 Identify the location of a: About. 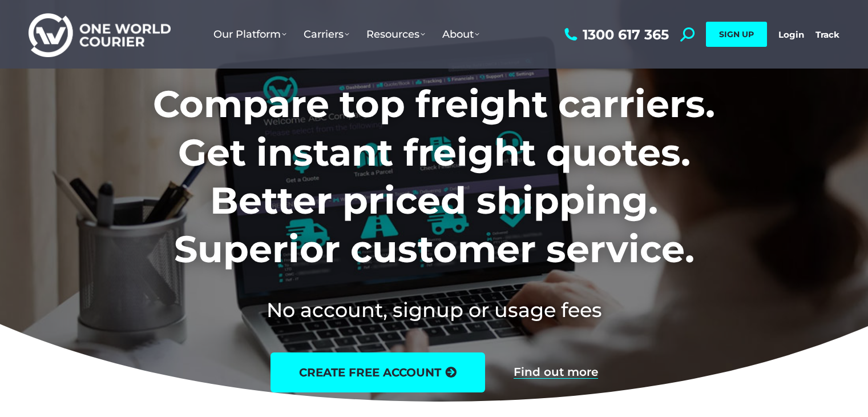
(460, 34).